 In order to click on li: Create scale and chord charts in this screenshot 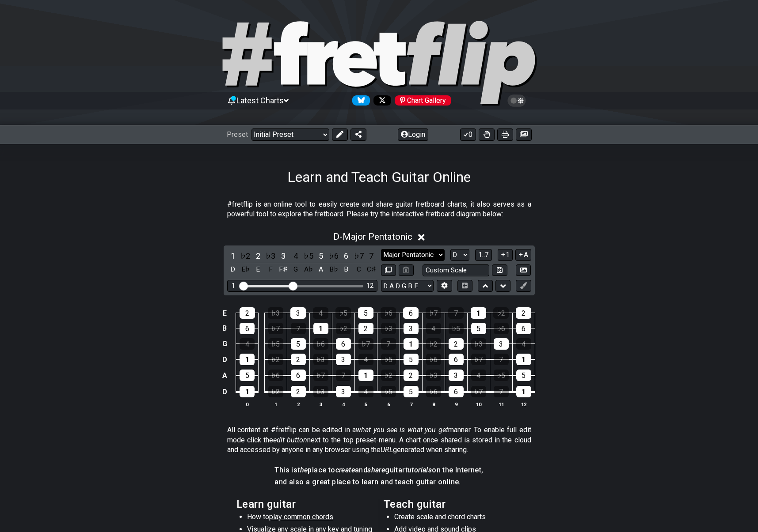, I will do `click(457, 519)`.